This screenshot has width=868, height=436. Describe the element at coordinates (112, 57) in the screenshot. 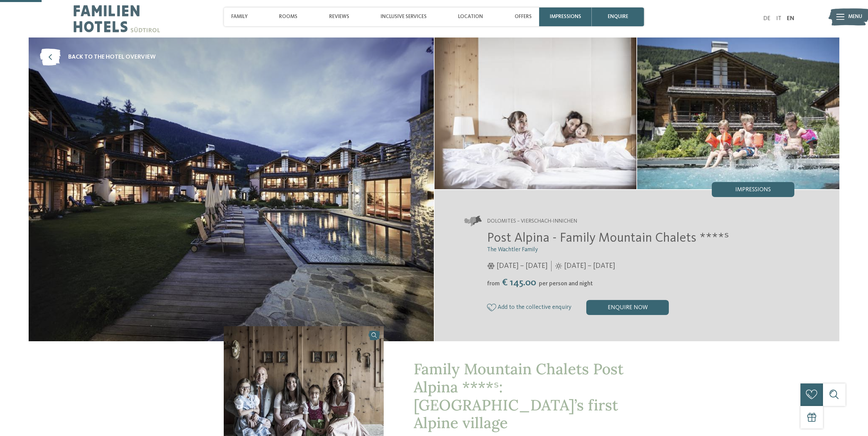

I see `span: back to the hotel overview` at that location.